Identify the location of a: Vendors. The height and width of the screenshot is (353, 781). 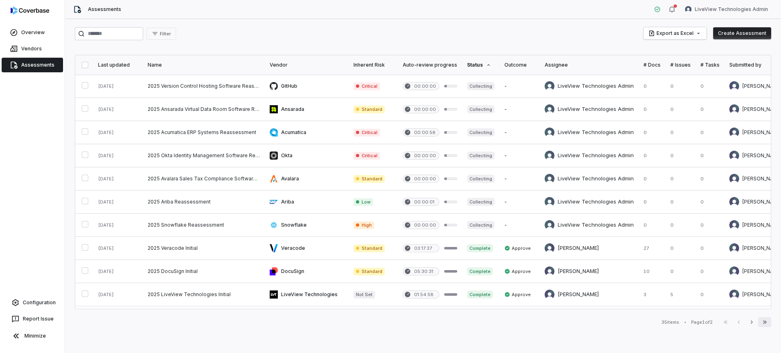
(32, 49).